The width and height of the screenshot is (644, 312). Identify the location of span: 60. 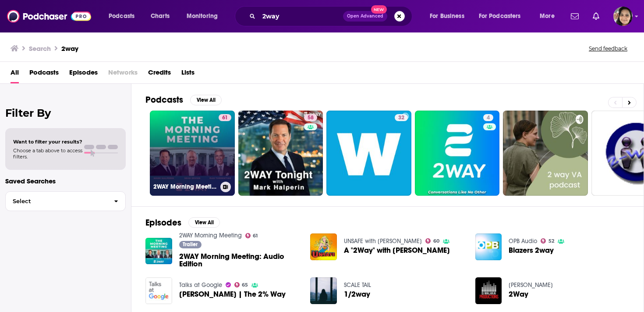
(436, 241).